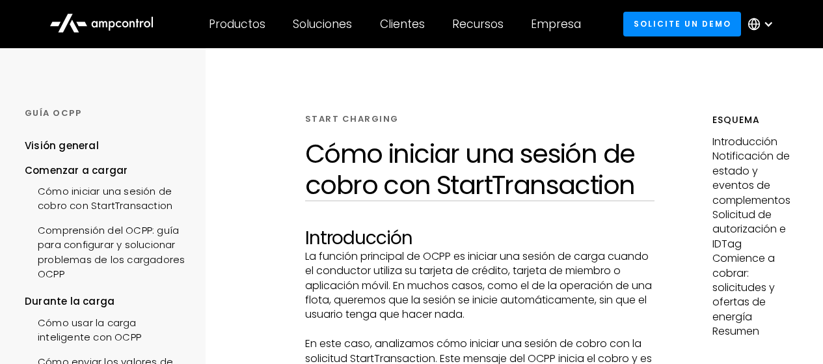 This screenshot has width=823, height=364. What do you see at coordinates (402, 24) in the screenshot?
I see `div: Clientes` at bounding box center [402, 24].